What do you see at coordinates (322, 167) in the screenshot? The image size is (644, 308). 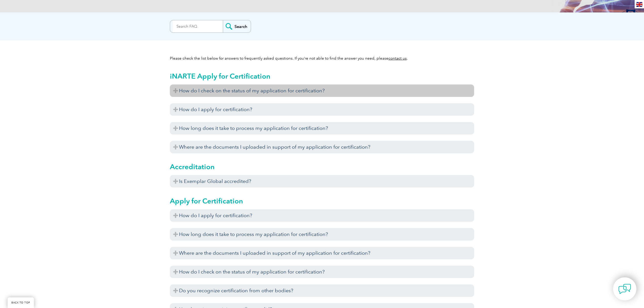 I see `h2: Accreditation` at bounding box center [322, 167].